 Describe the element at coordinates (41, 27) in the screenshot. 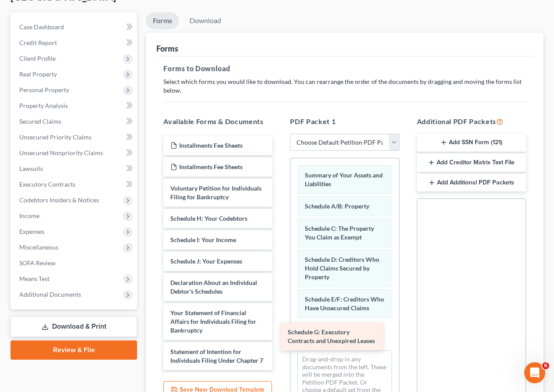

I see `span: Case Dashboard` at that location.